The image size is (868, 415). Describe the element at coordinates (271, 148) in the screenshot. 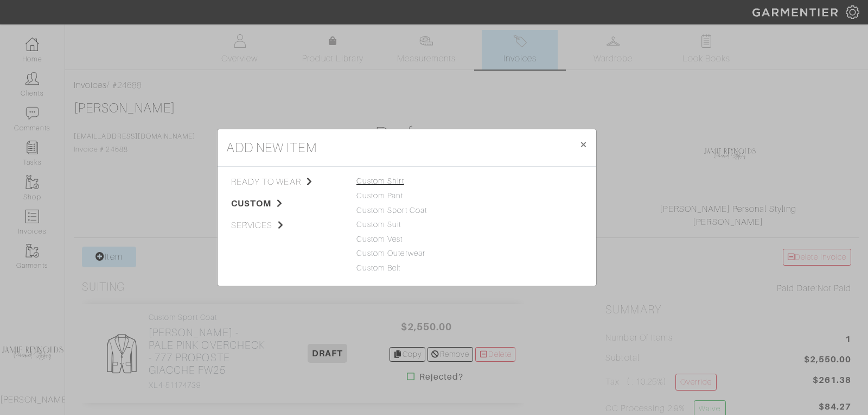

I see `h4: add new item` at that location.